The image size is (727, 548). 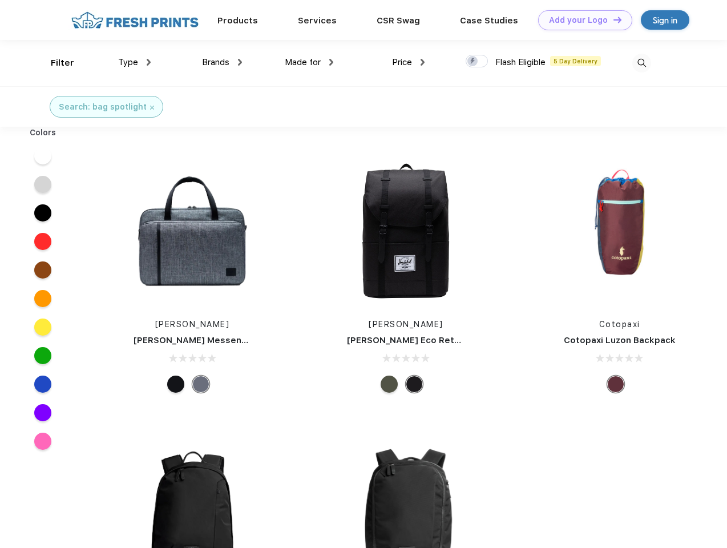 What do you see at coordinates (402, 62) in the screenshot?
I see `span: Price` at bounding box center [402, 62].